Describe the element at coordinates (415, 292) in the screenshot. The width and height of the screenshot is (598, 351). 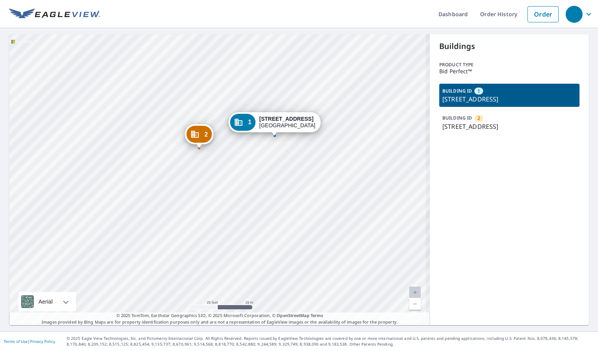
I see `a: Current Level 20, Zoom In Disabled` at that location.